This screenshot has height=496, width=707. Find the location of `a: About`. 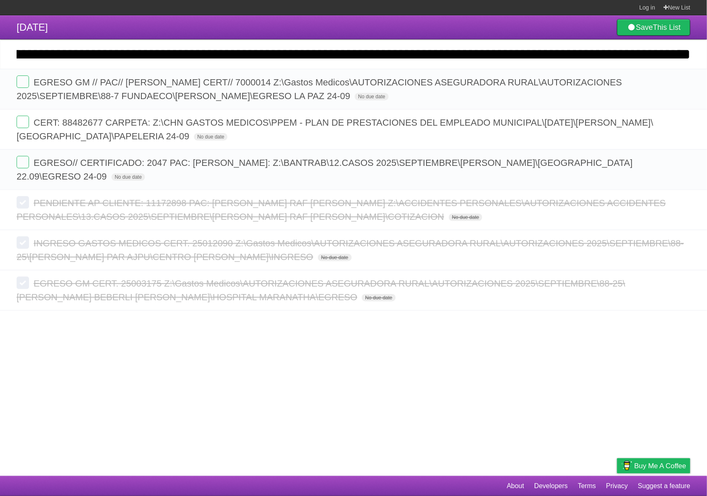

a: About is located at coordinates (516, 486).